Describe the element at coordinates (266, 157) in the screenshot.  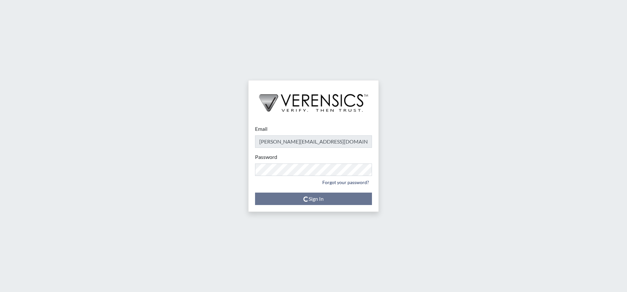
I see `label: Password` at that location.